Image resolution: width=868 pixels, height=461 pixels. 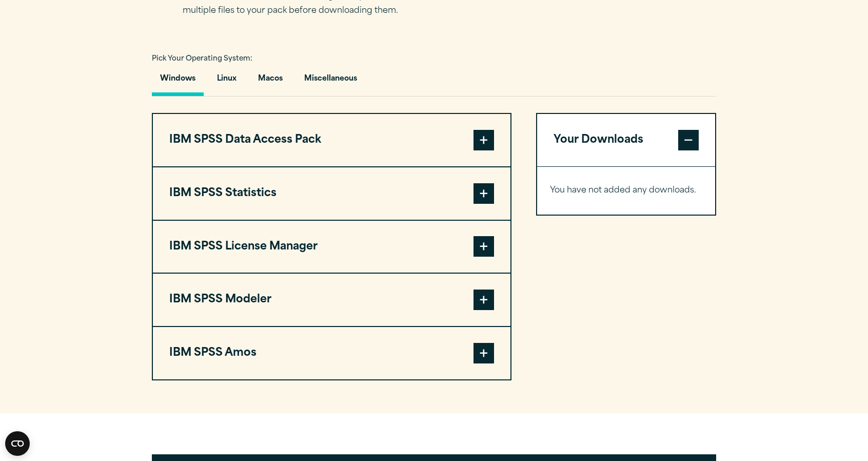 What do you see at coordinates (330, 81) in the screenshot?
I see `button: Miscellaneous` at bounding box center [330, 81].